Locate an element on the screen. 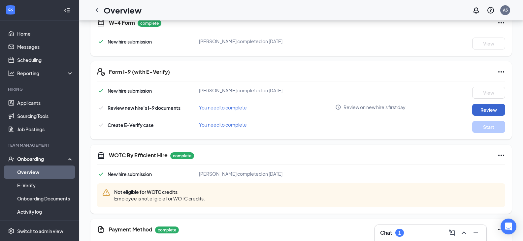 The width and height of the screenshot is (523, 241). svg: Minimize is located at coordinates (476, 233).